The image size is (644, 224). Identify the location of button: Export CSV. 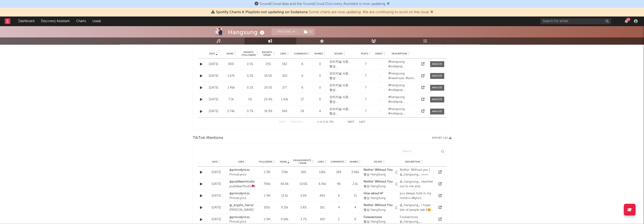
(442, 138).